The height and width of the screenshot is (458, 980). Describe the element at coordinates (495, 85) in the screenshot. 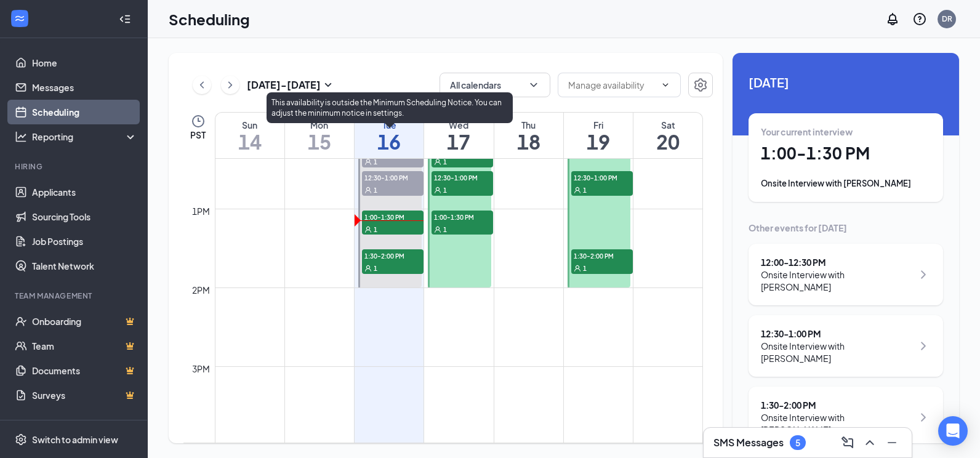

I see `button: All calendarsChevronDown` at that location.